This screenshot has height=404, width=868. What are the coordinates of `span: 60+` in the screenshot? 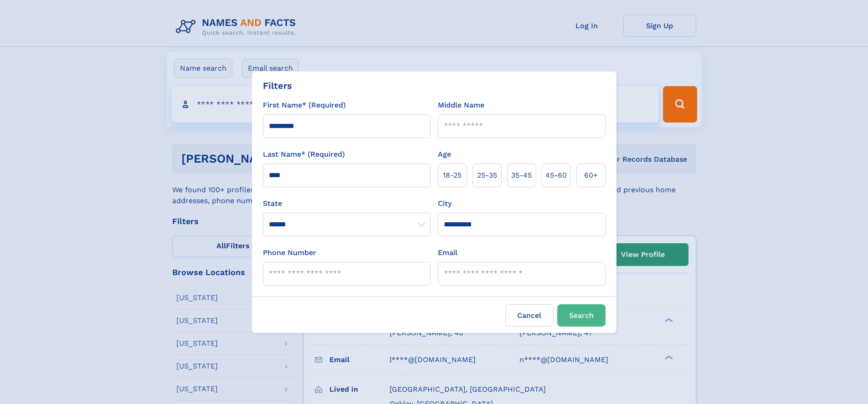 It's located at (591, 176).